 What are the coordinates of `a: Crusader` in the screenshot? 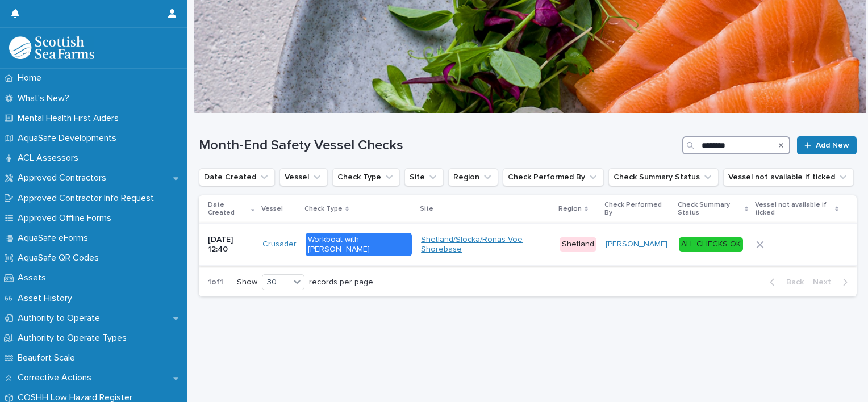 It's located at (279, 245).